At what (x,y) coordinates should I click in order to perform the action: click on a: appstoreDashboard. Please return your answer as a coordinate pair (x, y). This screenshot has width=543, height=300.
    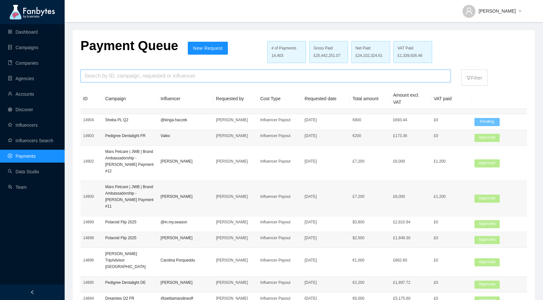
    Looking at the image, I should click on (23, 32).